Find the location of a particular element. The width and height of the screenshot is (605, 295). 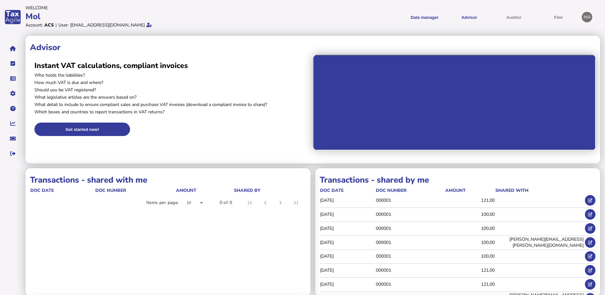

button: Manage settings is located at coordinates (13, 93).